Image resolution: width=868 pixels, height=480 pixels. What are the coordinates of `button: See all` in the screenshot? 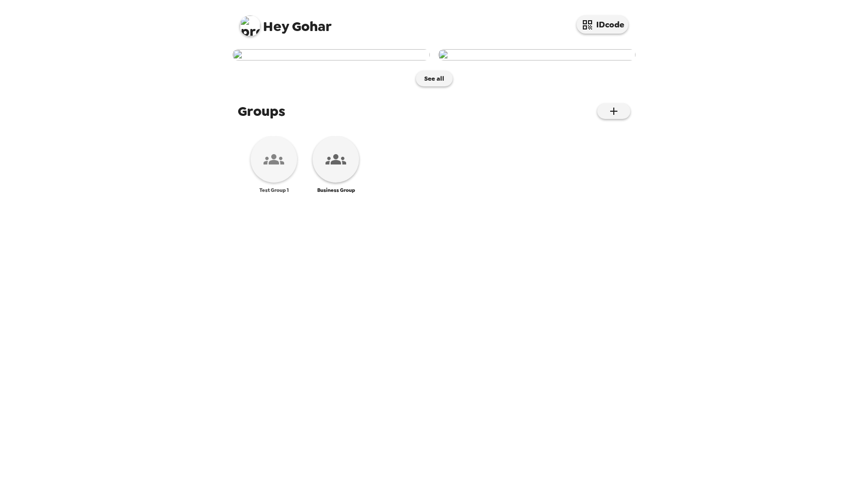 It's located at (434, 78).